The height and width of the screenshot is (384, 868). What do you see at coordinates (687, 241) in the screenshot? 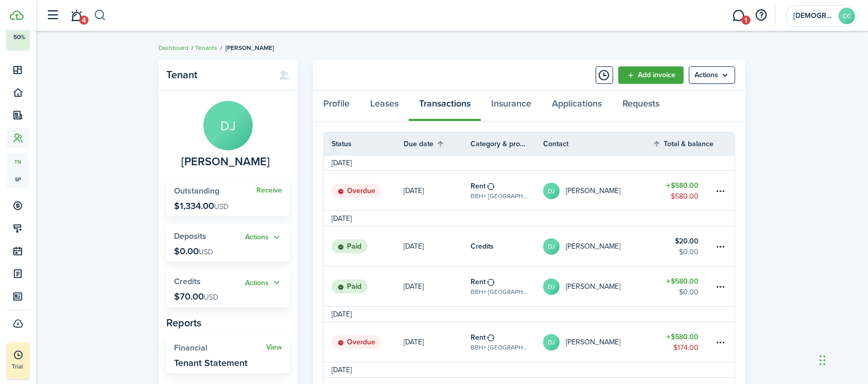
I see `table-amount-title: $20.00` at bounding box center [687, 241].